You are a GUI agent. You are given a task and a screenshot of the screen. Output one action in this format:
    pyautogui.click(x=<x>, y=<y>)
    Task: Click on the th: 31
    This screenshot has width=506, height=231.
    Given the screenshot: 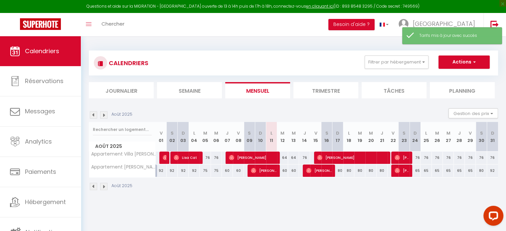 What is the action you would take?
    pyautogui.click(x=493, y=137)
    